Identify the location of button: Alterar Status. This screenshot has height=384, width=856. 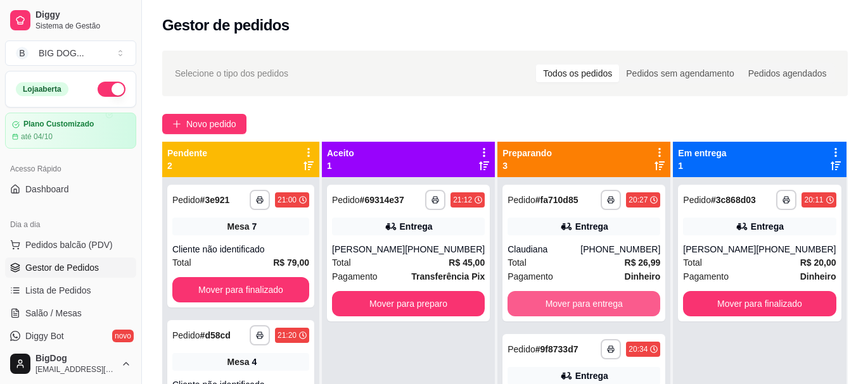
(111, 89).